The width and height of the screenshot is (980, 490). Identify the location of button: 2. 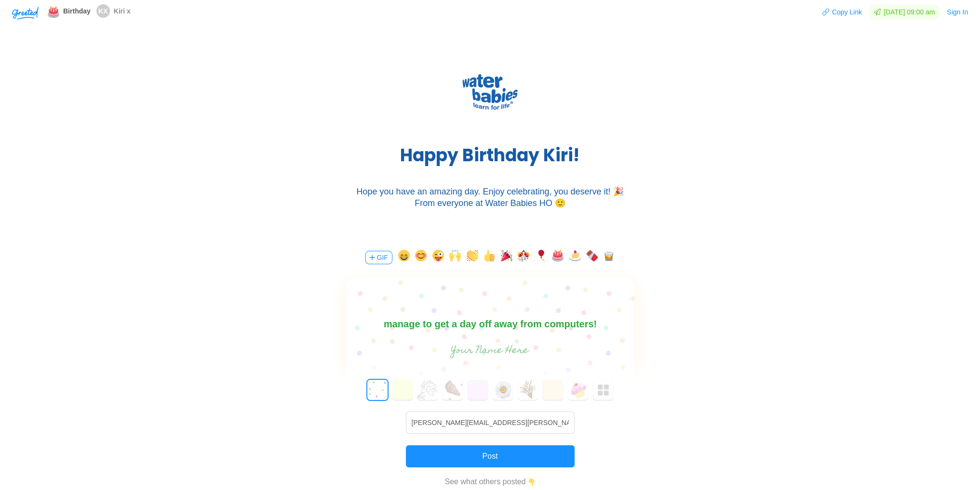
(428, 390).